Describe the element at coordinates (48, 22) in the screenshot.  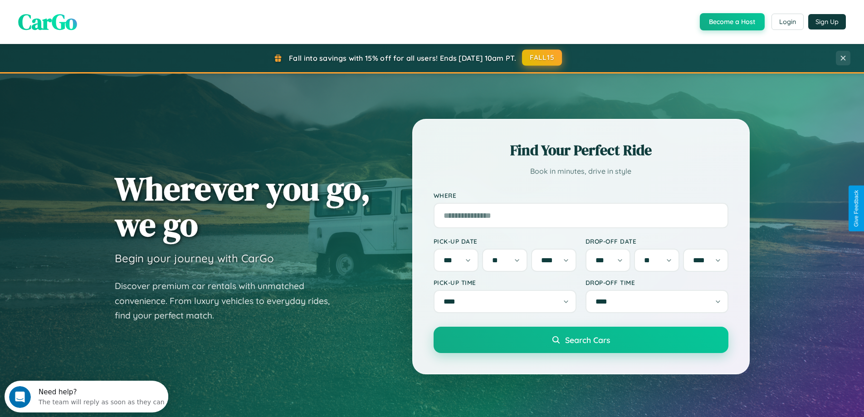
I see `span: CarGo` at that location.